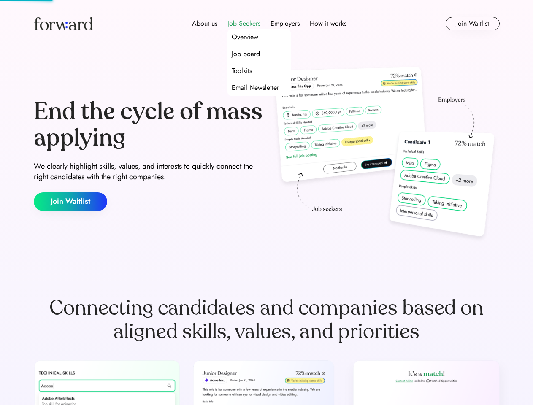 The width and height of the screenshot is (533, 405). What do you see at coordinates (267, 320) in the screenshot?
I see `div: Connecting candidates and companies based on aligned skills, values, and priorities` at bounding box center [267, 320].